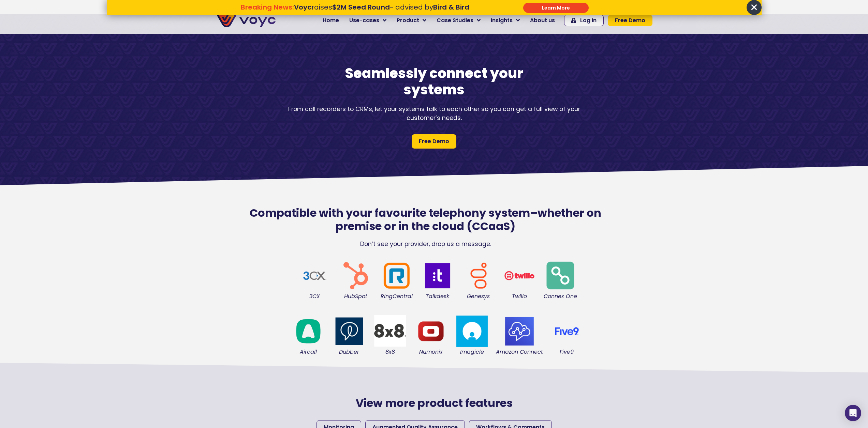 This screenshot has width=868, height=428. I want to click on a: Log In, so click(584, 20).